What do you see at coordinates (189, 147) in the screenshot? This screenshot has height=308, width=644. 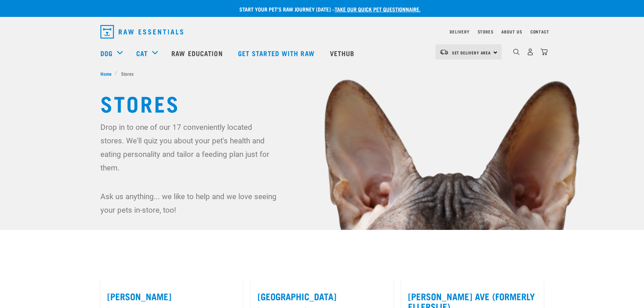 I see `p: Drop in to one of our 17 conveniently located stores. We'll quiz you about your pet's health and ...` at bounding box center [189, 147].